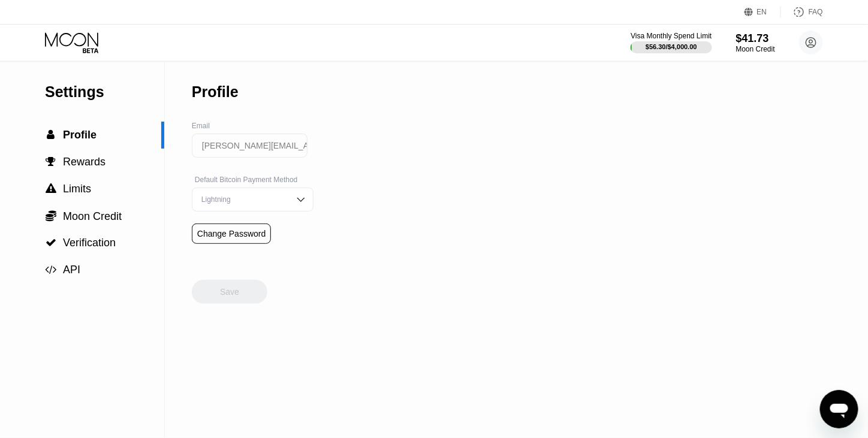 The width and height of the screenshot is (868, 438). I want to click on div: Default Bitcoin Payment Method, so click(253, 180).